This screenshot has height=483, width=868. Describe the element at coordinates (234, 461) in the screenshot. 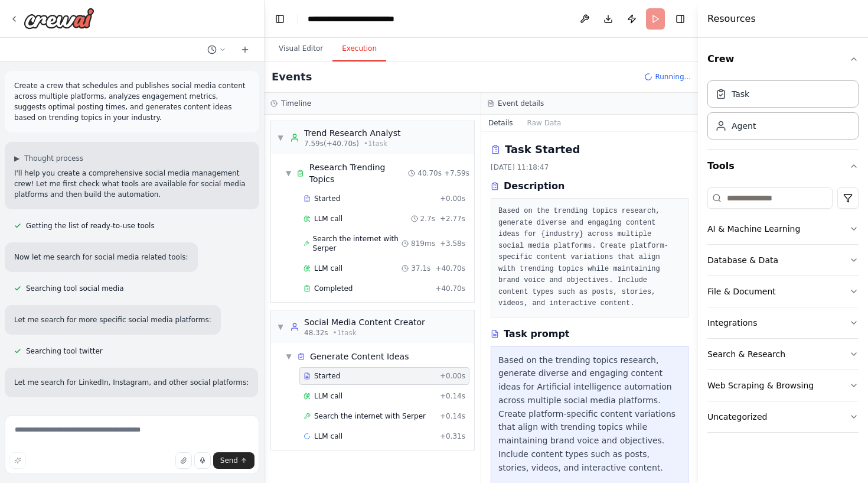

I see `button: Send` at that location.